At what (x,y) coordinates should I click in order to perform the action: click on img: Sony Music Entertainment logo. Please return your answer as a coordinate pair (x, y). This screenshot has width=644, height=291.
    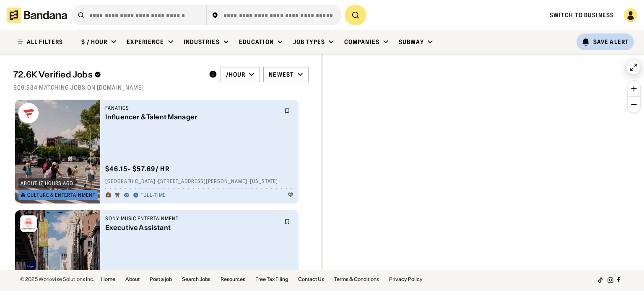
    Looking at the image, I should click on (29, 223).